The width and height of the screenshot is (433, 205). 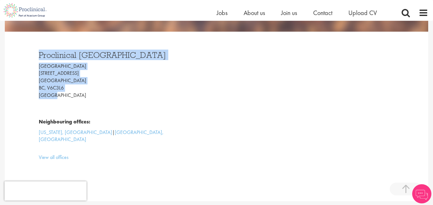 I want to click on a: Contact, so click(x=323, y=13).